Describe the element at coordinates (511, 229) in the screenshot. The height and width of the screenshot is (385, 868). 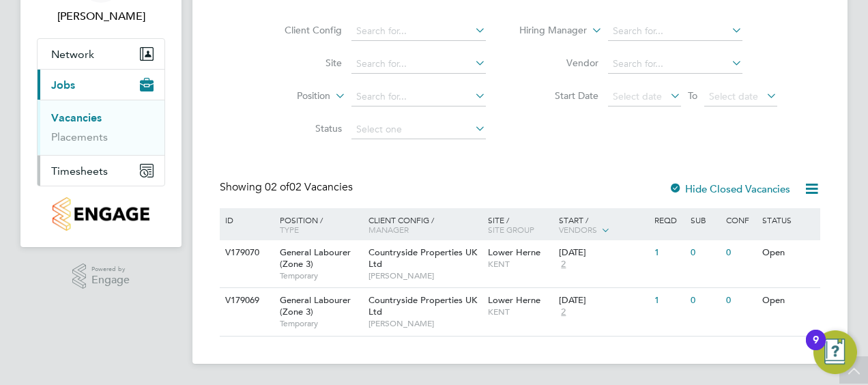
I see `span: Site Group` at that location.